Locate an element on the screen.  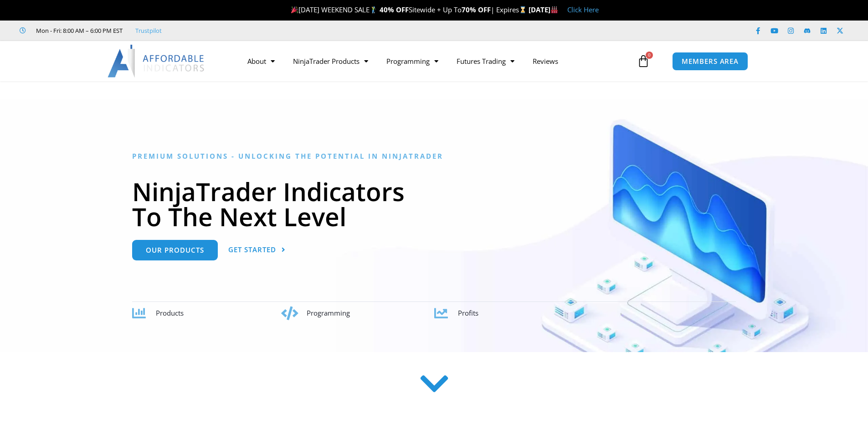
a: Programming is located at coordinates (412, 61).